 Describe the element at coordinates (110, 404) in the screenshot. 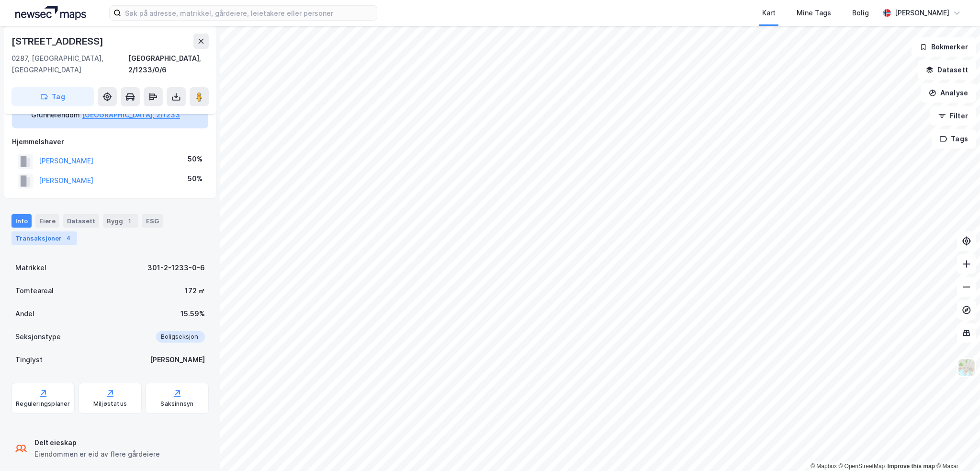

I see `div: Miljøstatus` at that location.